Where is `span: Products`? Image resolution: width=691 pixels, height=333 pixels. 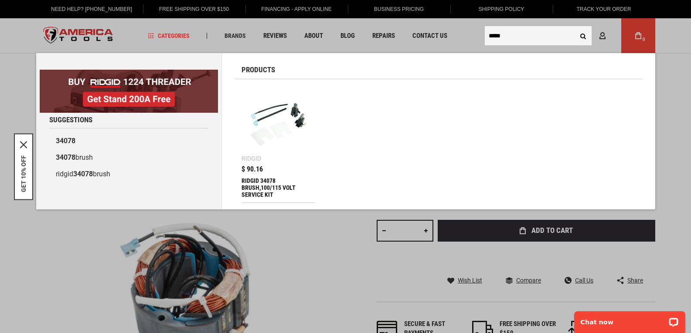 span: Products is located at coordinates (258, 70).